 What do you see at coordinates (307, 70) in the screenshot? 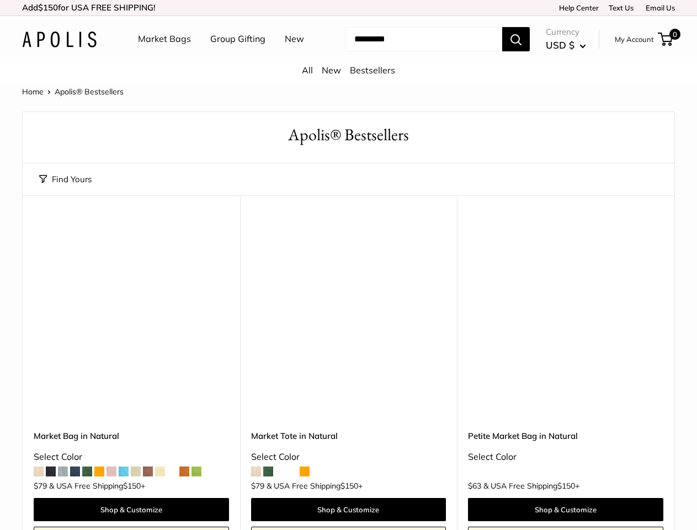
I see `a: All` at bounding box center [307, 70].